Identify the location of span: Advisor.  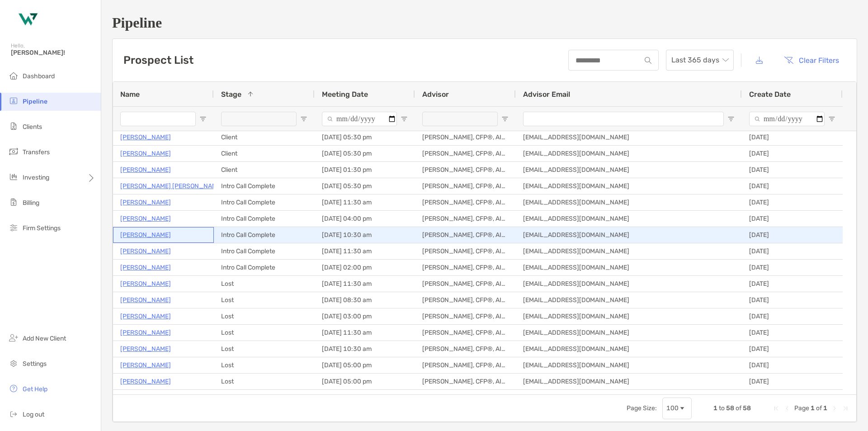
(436, 94).